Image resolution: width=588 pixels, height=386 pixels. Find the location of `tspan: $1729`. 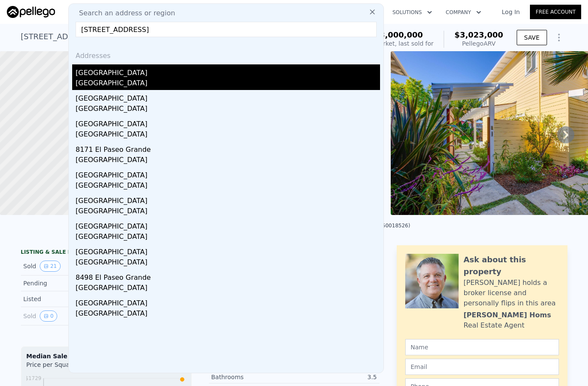

tspan: $1729 is located at coordinates (33, 378).